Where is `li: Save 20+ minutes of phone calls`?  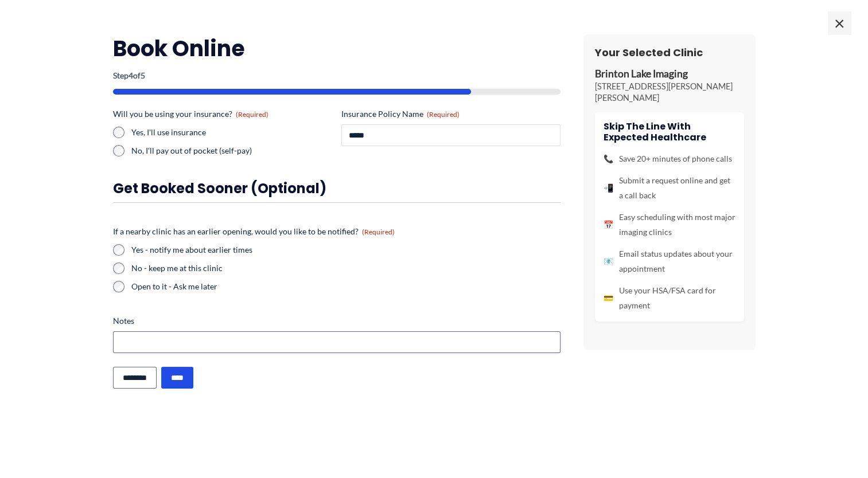
li: Save 20+ minutes of phone calls is located at coordinates (669, 159).